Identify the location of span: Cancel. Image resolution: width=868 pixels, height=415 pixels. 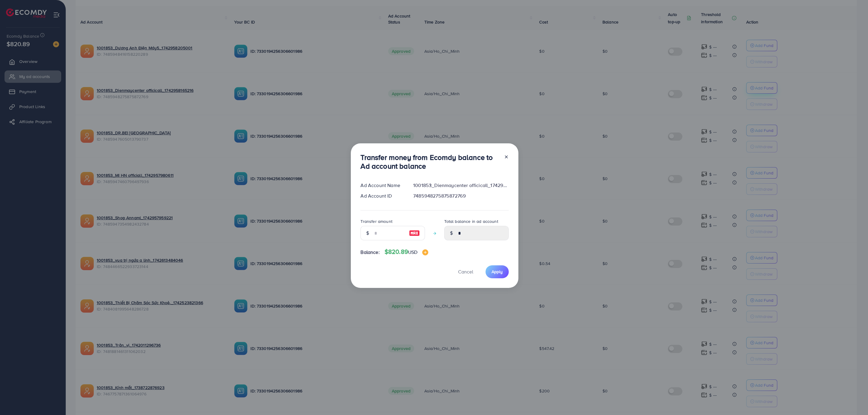
(465, 271).